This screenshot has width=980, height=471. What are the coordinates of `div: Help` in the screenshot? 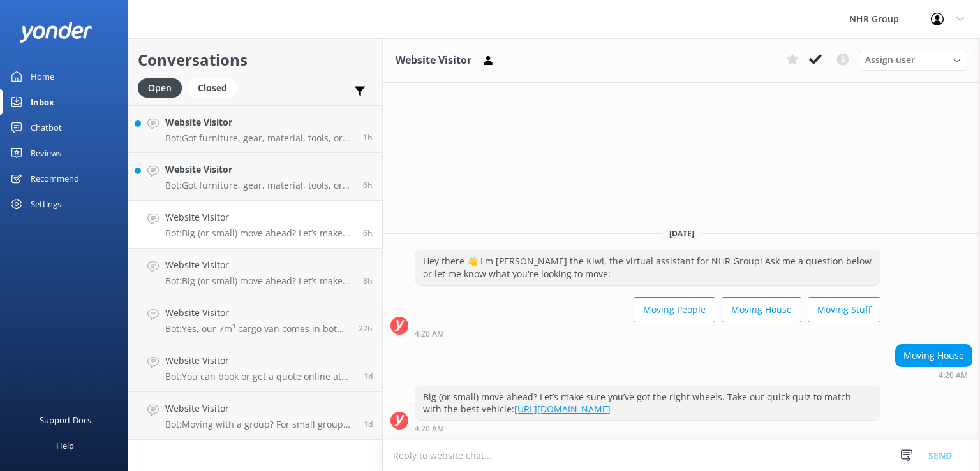 It's located at (65, 446).